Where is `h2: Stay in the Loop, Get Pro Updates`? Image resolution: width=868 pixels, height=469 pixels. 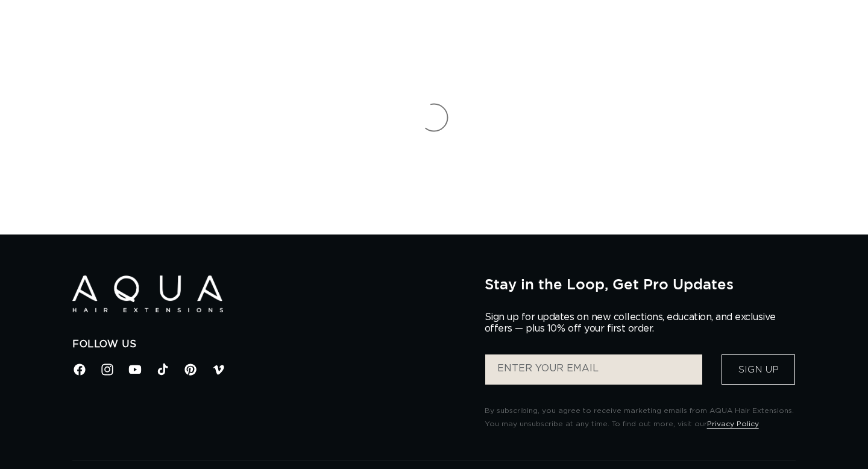 h2: Stay in the Loop, Get Pro Updates is located at coordinates (640, 284).